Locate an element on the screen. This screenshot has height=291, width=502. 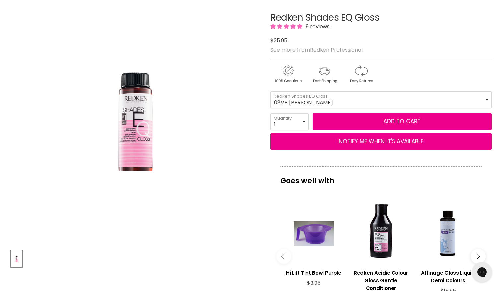
a: View product:Affinage Gloss Liquid Demi Colours is located at coordinates (448, 275).